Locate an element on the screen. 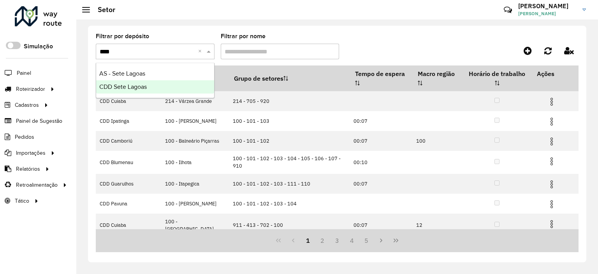 The image size is (598, 274). span: Clear all is located at coordinates (201, 51).